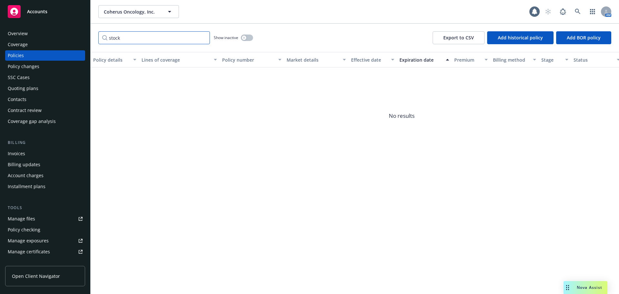 Image resolution: width=619 pixels, height=294 pixels. I want to click on button: Add BOR policy, so click(584, 38).